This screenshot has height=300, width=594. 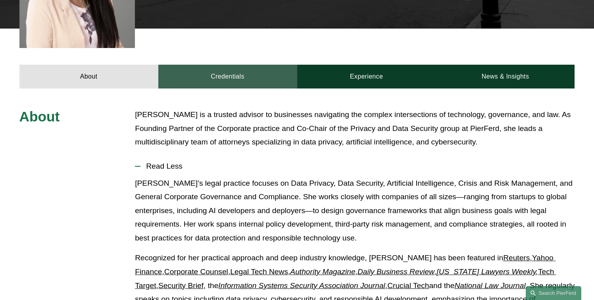 I want to click on span: About, so click(x=40, y=116).